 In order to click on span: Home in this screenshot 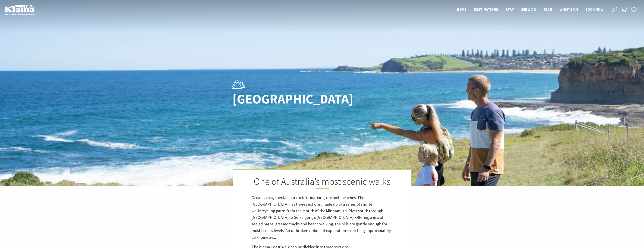, I will do `click(462, 9)`.